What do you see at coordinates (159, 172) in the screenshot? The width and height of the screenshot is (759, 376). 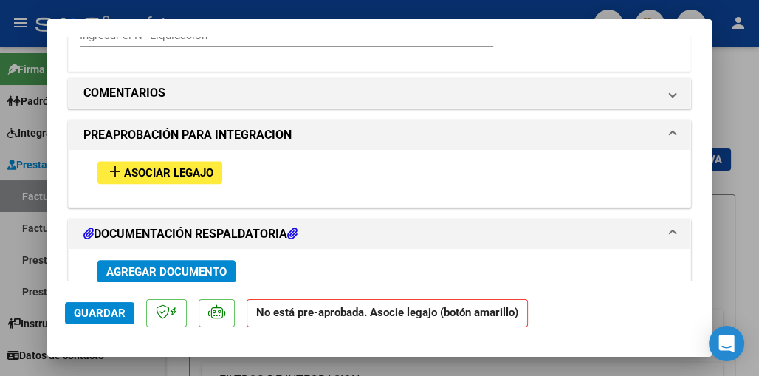 I see `button: Asociar Legajo` at bounding box center [159, 172].